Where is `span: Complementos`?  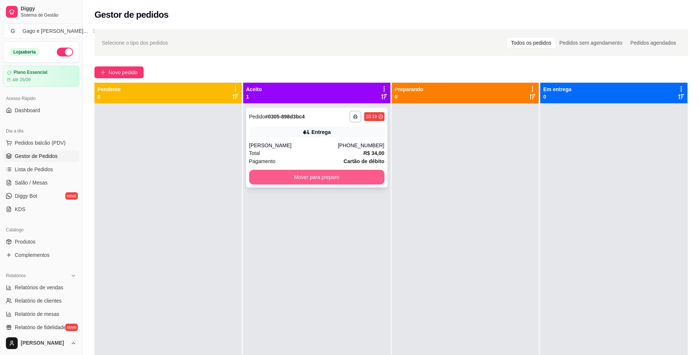 span: Complementos is located at coordinates (32, 255).